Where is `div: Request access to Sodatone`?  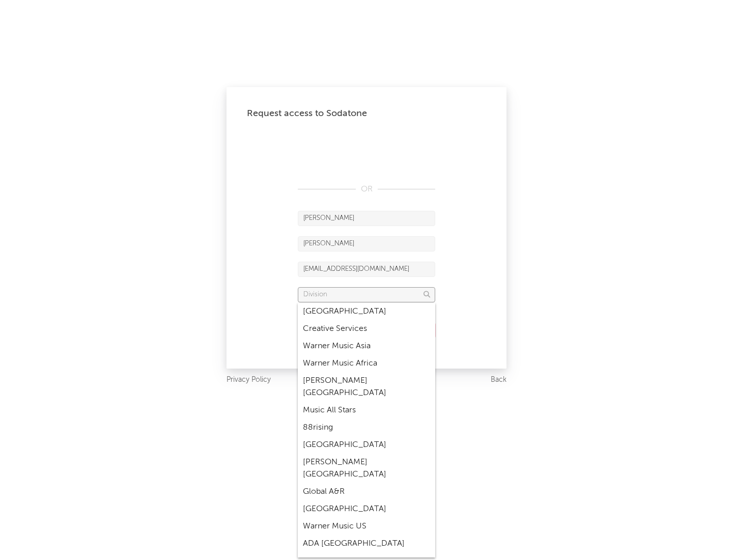 div: Request access to Sodatone is located at coordinates (366, 113).